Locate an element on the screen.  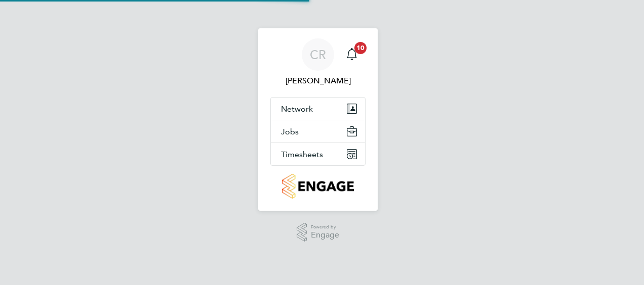
span: Jobs is located at coordinates (290, 131).